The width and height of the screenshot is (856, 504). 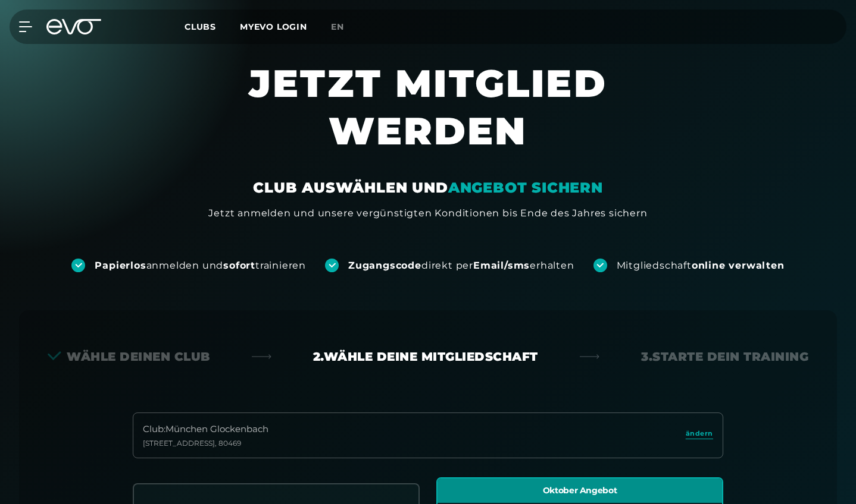 I want to click on div: CLUB AUSWÄHLEN UND, so click(x=427, y=188).